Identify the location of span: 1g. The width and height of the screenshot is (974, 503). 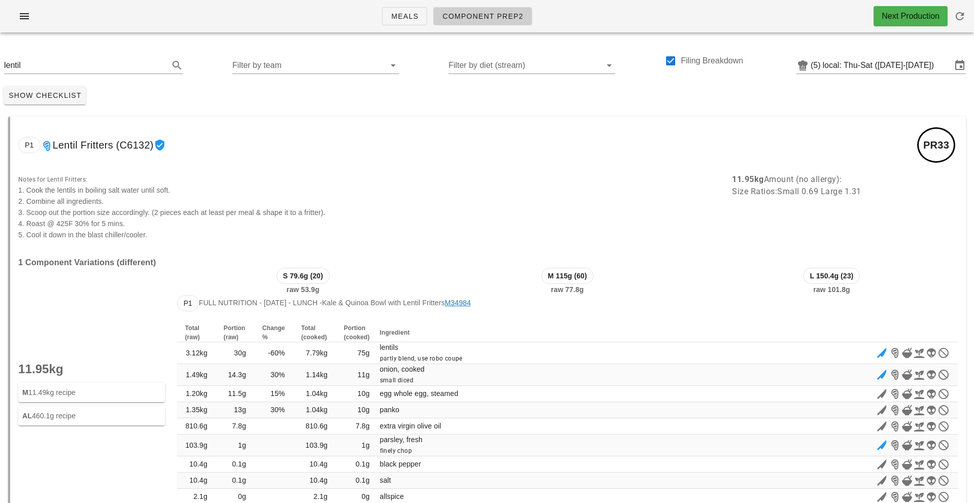
(366, 445).